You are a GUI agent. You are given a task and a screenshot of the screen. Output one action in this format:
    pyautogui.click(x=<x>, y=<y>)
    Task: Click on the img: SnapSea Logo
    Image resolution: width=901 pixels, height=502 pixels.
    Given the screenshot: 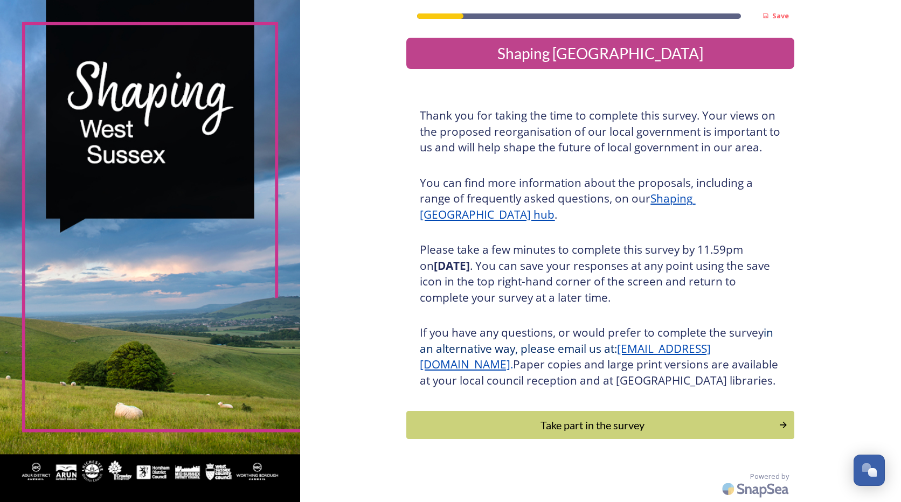 What is the action you would take?
    pyautogui.click(x=756, y=489)
    